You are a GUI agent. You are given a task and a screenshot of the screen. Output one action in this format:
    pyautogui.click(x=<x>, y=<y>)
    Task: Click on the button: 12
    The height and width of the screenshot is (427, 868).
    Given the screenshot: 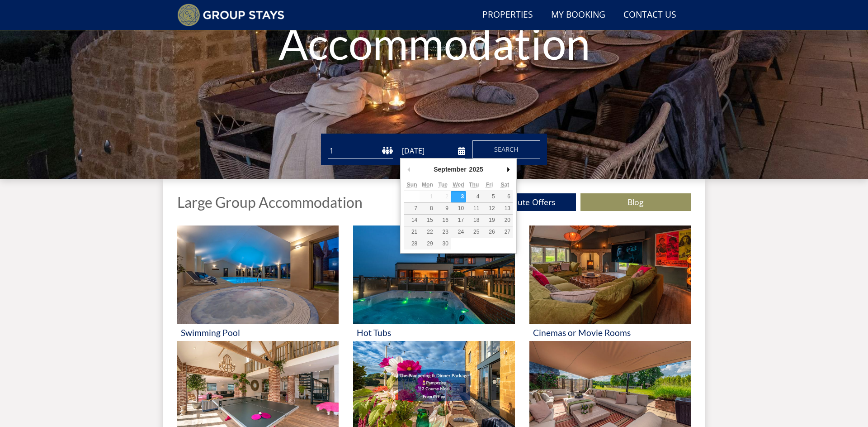 What is the action you would take?
    pyautogui.click(x=489, y=209)
    